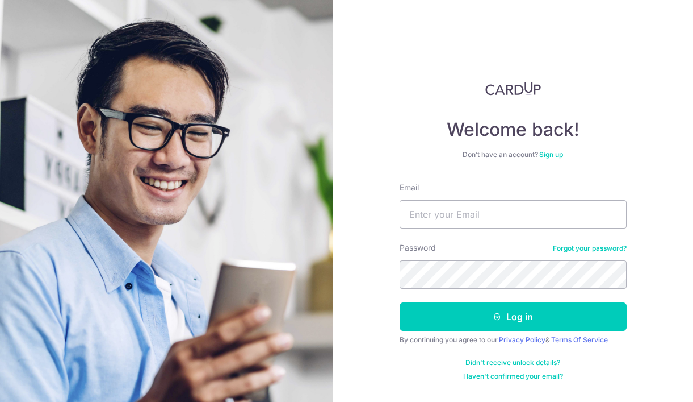 This screenshot has height=402, width=693. What do you see at coordinates (513, 129) in the screenshot?
I see `h4: Welcome back!` at bounding box center [513, 129].